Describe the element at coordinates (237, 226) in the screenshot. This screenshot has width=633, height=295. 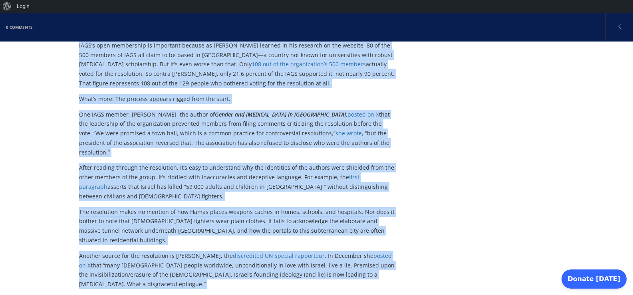
I see `p: The resolution makes no mention of how Hamas places weapons caches in homes, schools, and hospita...` at that location.